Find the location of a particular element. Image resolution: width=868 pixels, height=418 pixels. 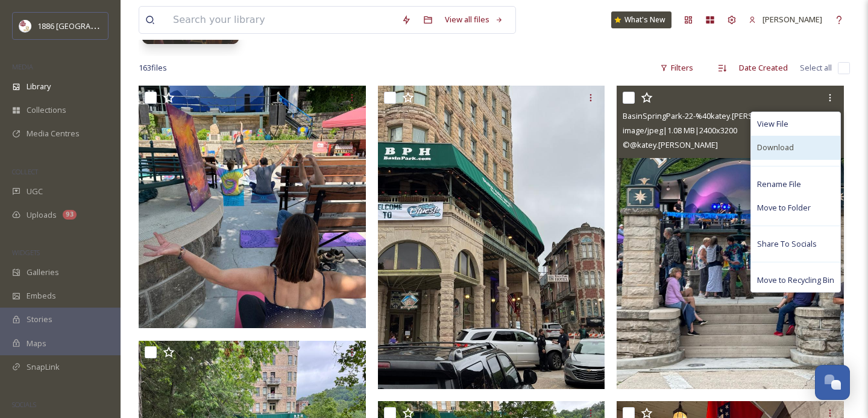

span: Uploads is located at coordinates (42, 215).